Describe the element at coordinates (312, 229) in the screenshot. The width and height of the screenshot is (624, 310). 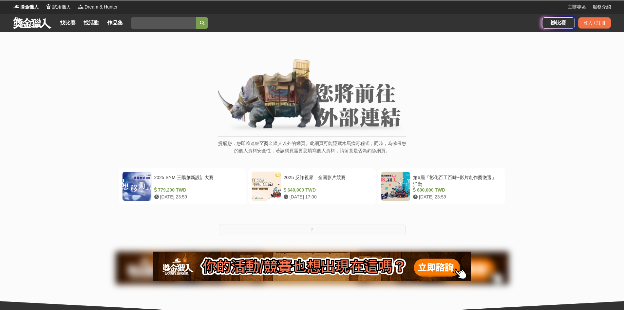
I see `button: 2` at that location.